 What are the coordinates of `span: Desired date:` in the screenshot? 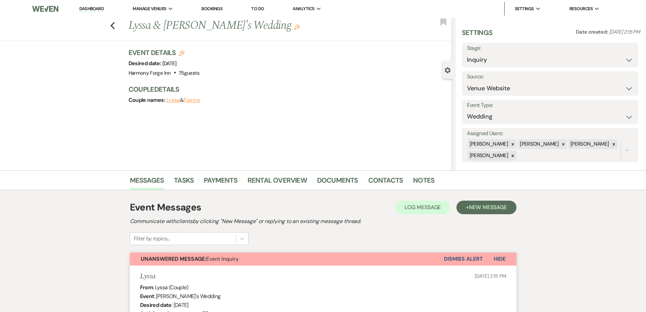 It's located at (146, 63).